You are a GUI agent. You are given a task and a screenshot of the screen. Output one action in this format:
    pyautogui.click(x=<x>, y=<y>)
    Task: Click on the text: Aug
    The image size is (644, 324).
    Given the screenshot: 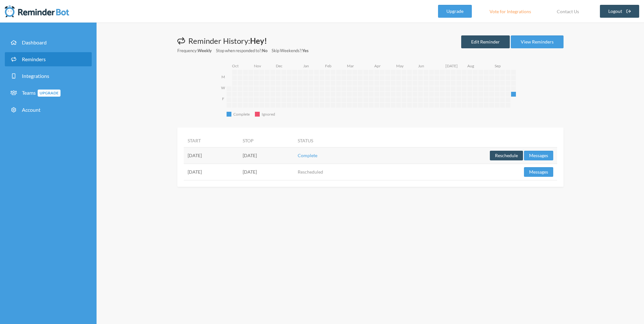 What is the action you would take?
    pyautogui.click(x=470, y=65)
    